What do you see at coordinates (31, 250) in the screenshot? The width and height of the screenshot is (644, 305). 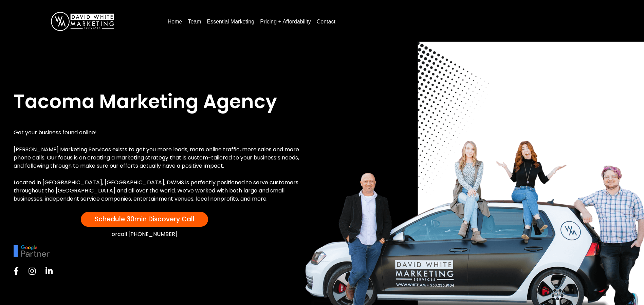 I see `picture: google-partner` at bounding box center [31, 250].